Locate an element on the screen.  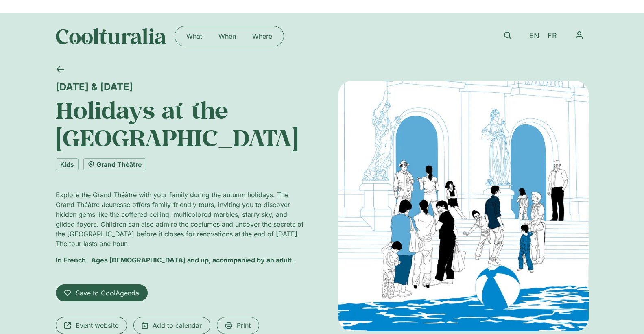
a: Print is located at coordinates (238, 325).